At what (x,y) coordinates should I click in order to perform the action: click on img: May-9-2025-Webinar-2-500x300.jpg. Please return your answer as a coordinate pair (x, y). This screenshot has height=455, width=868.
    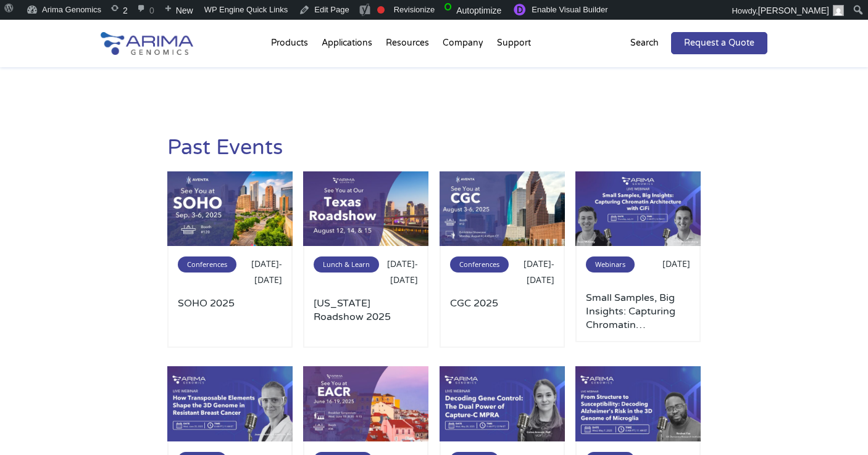
    Looking at the image, I should click on (638, 404).